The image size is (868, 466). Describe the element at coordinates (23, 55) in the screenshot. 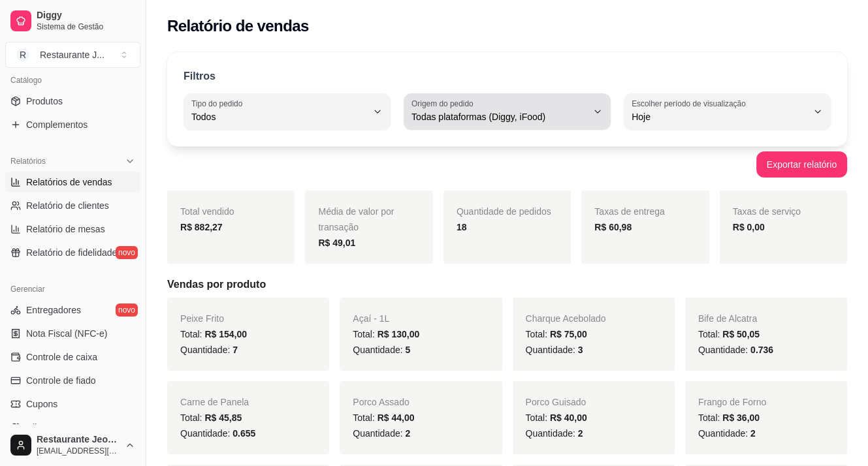

I see `span: R` at that location.